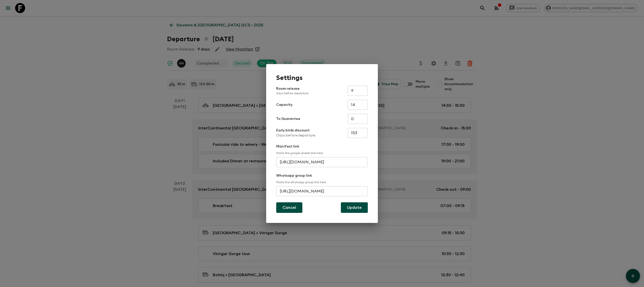  I want to click on p: Paste the whatsapp group link here, so click(322, 183).